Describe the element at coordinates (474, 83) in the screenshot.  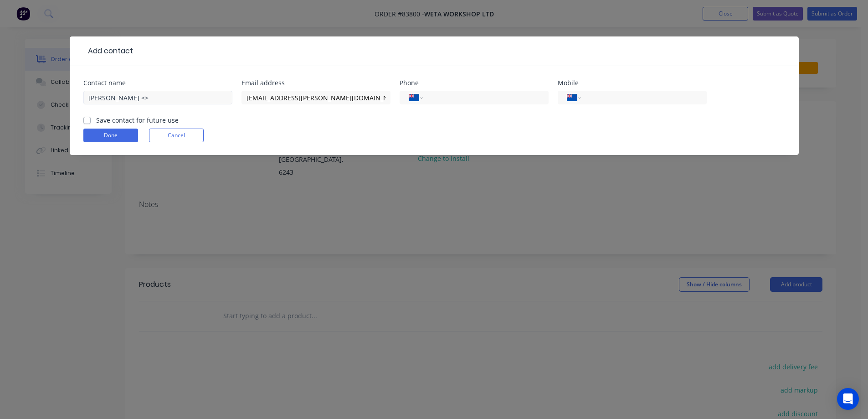
I see `div: Phone` at that location.